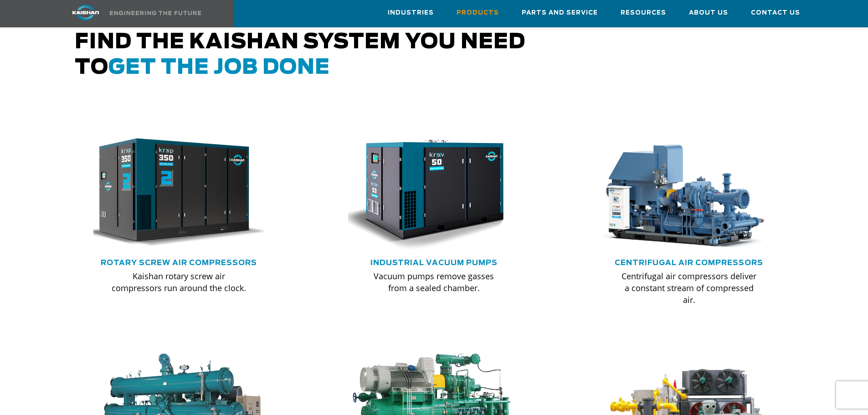 The height and width of the screenshot is (415, 868). Describe the element at coordinates (644, 13) in the screenshot. I see `span: Resources` at that location.